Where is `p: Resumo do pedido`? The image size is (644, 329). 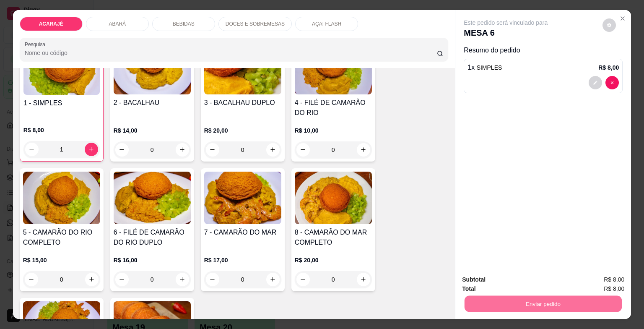
p: Resumo do pedido is located at coordinates (543, 50).